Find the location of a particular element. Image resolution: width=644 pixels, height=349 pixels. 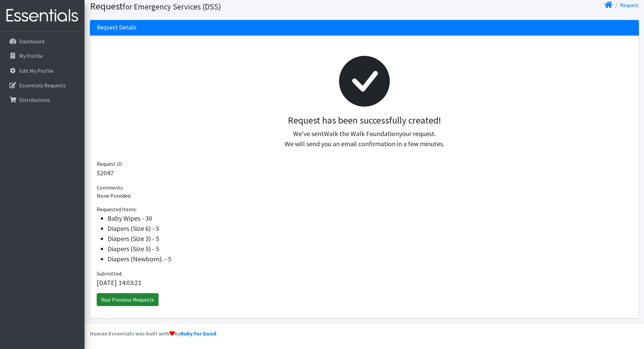

a: Edit My Profile is located at coordinates (42, 71).